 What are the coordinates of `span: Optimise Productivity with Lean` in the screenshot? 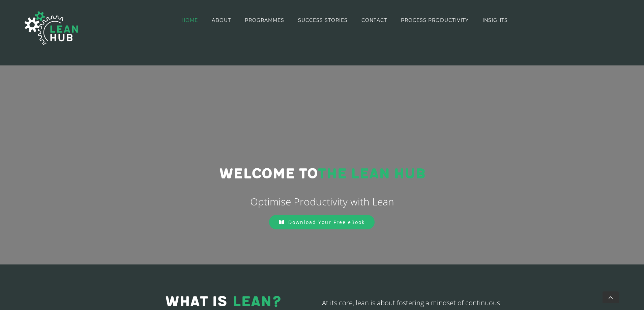 It's located at (322, 201).